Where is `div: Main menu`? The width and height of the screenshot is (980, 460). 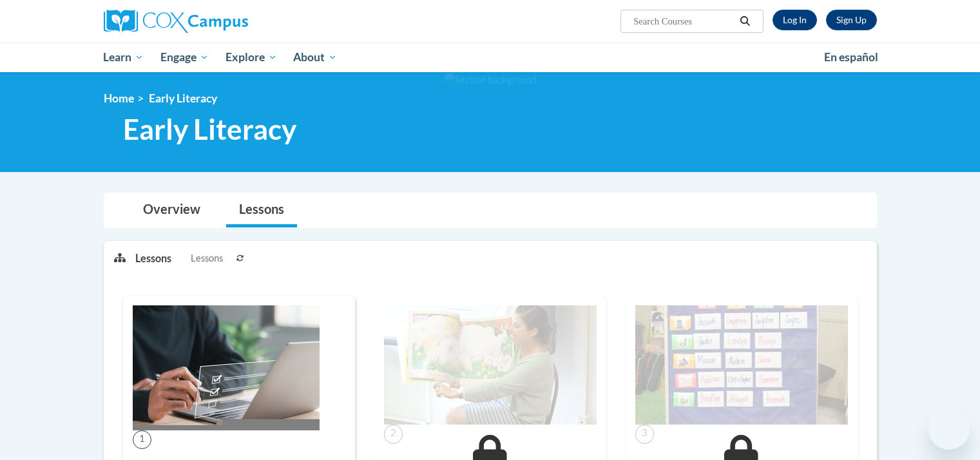 div: Main menu is located at coordinates (490, 57).